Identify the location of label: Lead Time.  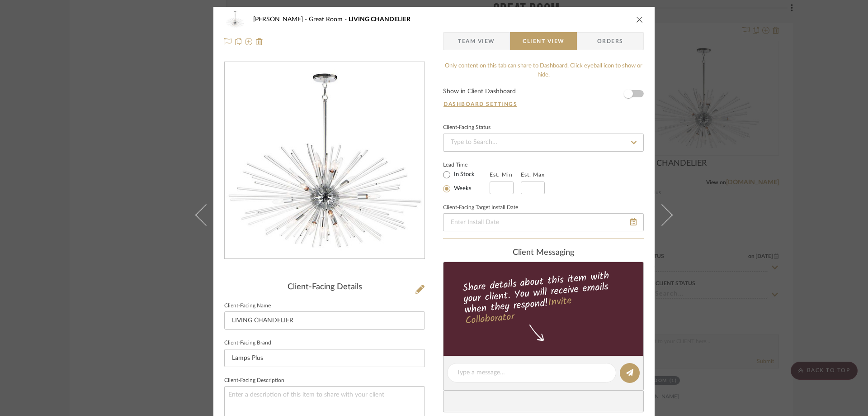
(466, 165).